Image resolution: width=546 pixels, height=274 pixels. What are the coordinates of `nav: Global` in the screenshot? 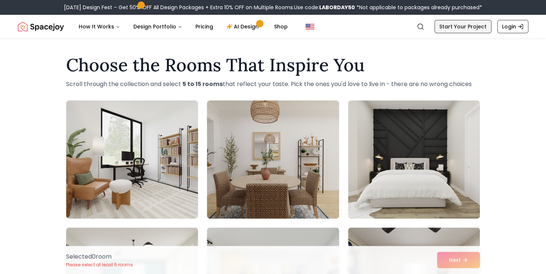 It's located at (273, 27).